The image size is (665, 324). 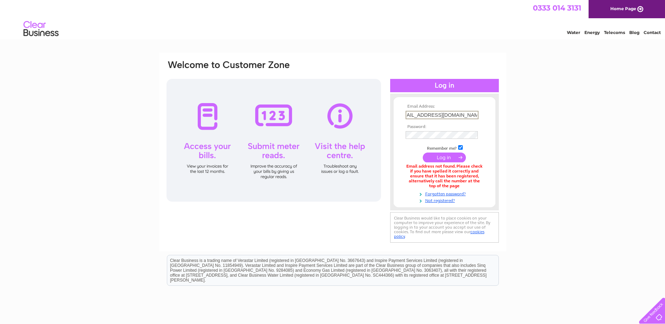 I want to click on a: Not registered?, so click(x=445, y=200).